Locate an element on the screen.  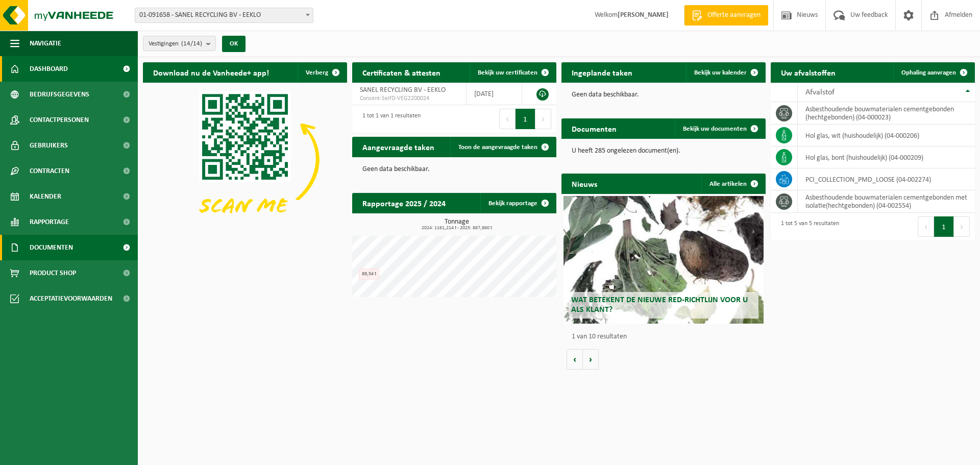
count: (14/14) is located at coordinates (191, 43).